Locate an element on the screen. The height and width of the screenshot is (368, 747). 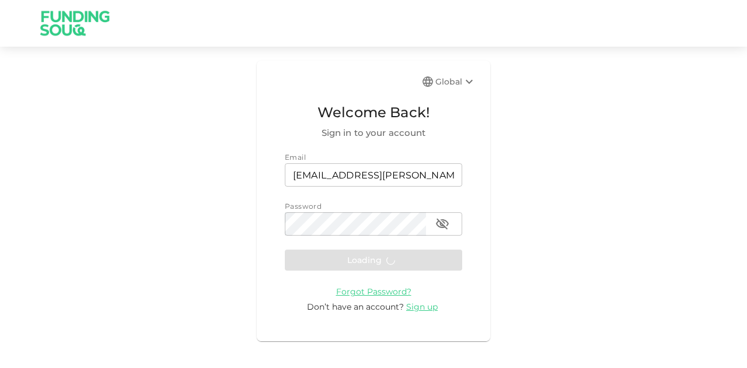
span: Welcome Back! is located at coordinates (373, 113).